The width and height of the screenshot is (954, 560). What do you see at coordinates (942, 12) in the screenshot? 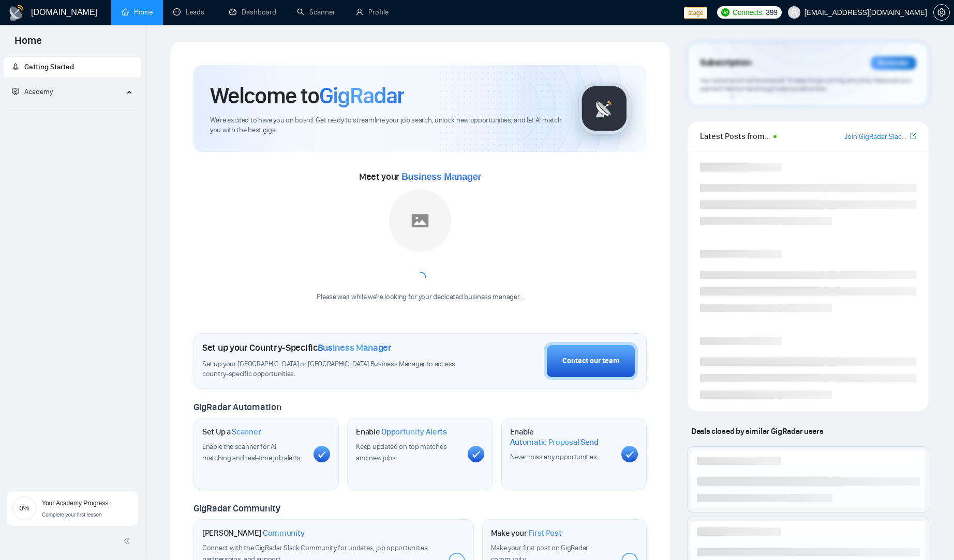
I see `span: setting` at bounding box center [942, 12].